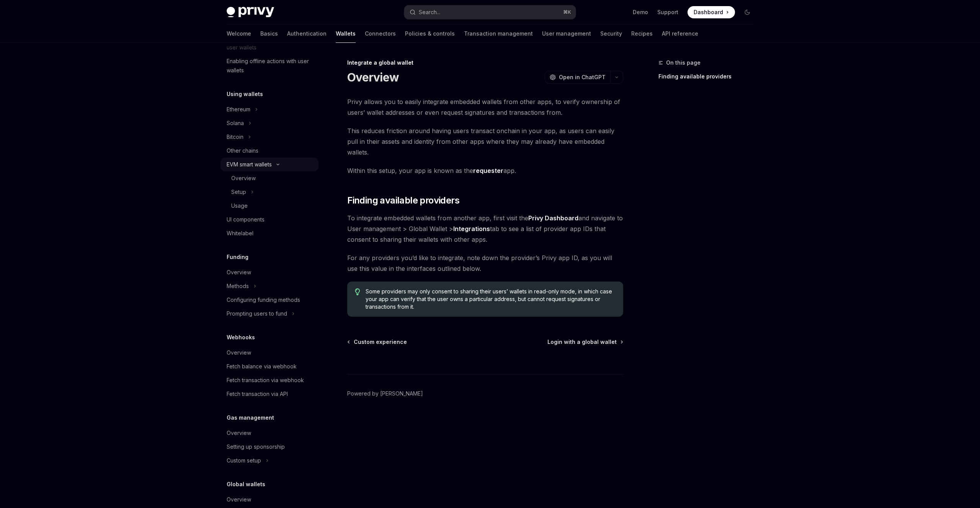 The height and width of the screenshot is (508, 980). Describe the element at coordinates (270, 206) in the screenshot. I see `a: Usage` at that location.